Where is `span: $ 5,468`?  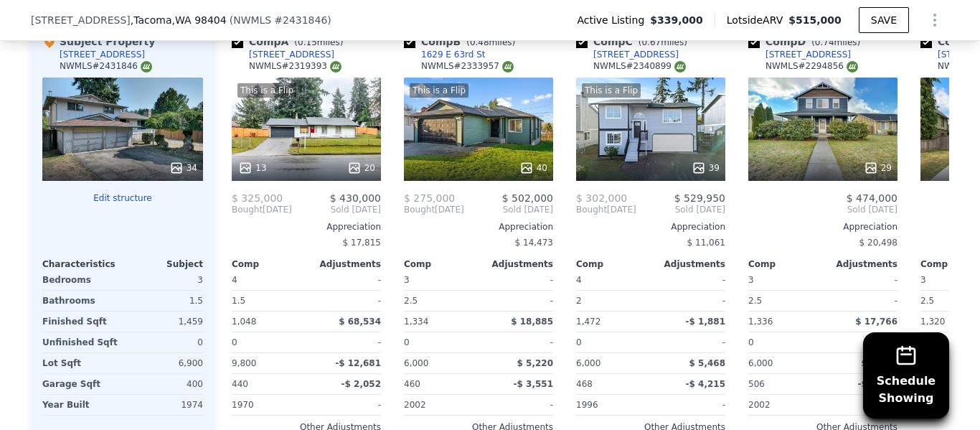 span: $ 5,468 is located at coordinates (707, 363).